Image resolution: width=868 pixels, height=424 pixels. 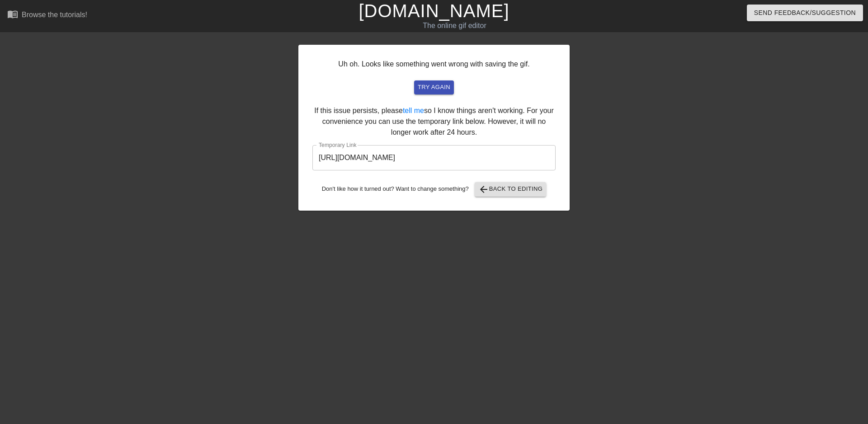 I want to click on div: Don't like how it turned out? Want to change something?, so click(x=434, y=189).